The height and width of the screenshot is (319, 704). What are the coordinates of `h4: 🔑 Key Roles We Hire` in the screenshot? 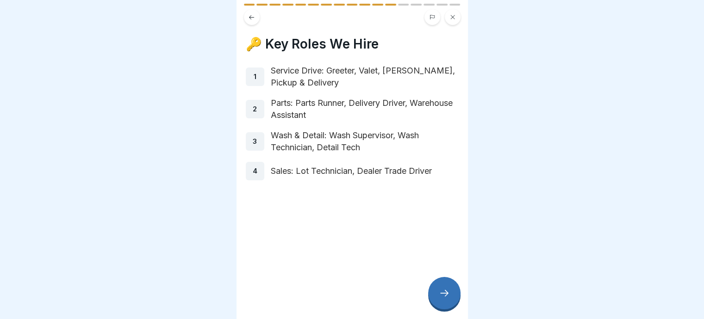 It's located at (352, 44).